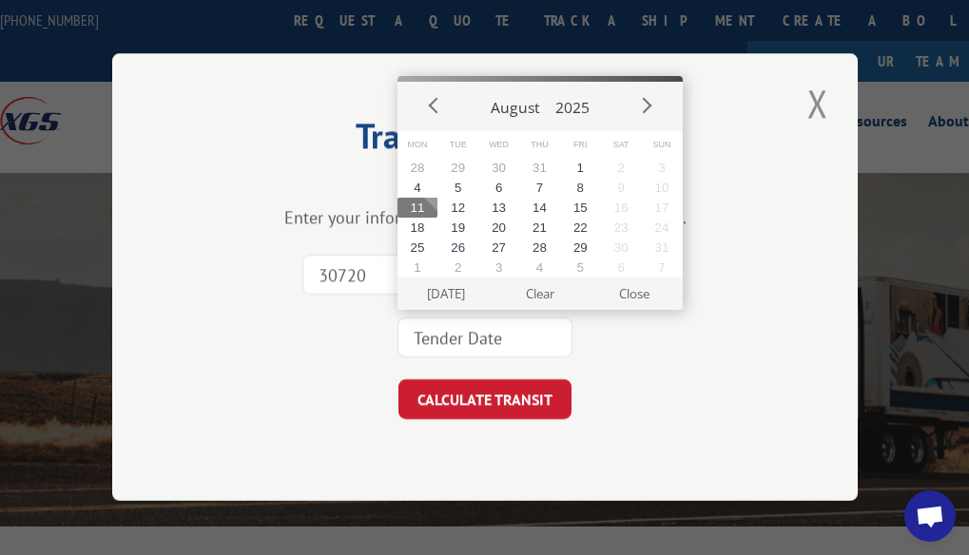 The height and width of the screenshot is (555, 969). Describe the element at coordinates (621, 187) in the screenshot. I see `button: 9` at that location.